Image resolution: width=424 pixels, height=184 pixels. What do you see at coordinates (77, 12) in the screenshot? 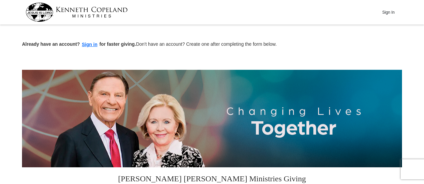
I see `img: kcm-header-logo.svg` at bounding box center [77, 12].